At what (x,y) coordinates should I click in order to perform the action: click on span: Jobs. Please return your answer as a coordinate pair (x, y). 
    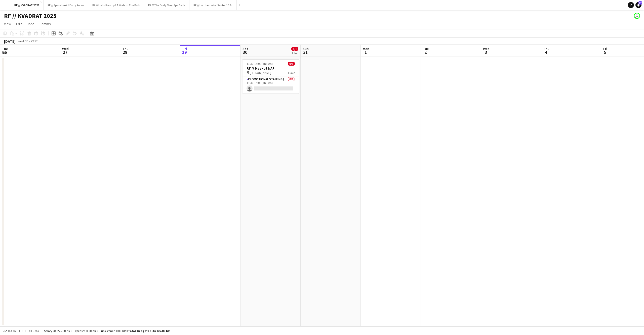
    Looking at the image, I should click on (31, 24).